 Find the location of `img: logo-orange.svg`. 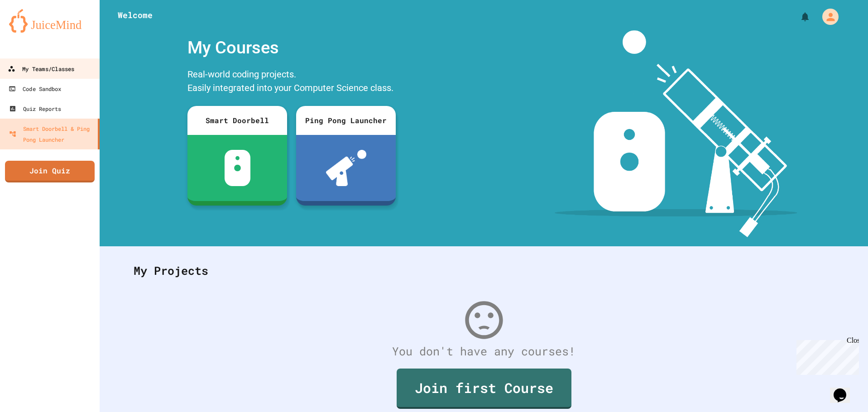

img: logo-orange.svg is located at coordinates (50, 21).